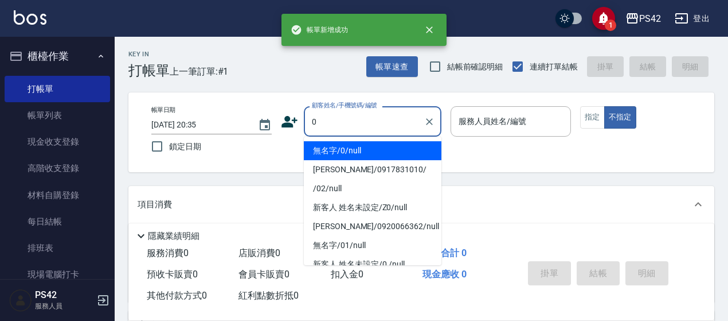 The height and width of the screenshot is (321, 728). Describe the element at coordinates (57, 168) in the screenshot. I see `a: 高階收支登錄` at that location.